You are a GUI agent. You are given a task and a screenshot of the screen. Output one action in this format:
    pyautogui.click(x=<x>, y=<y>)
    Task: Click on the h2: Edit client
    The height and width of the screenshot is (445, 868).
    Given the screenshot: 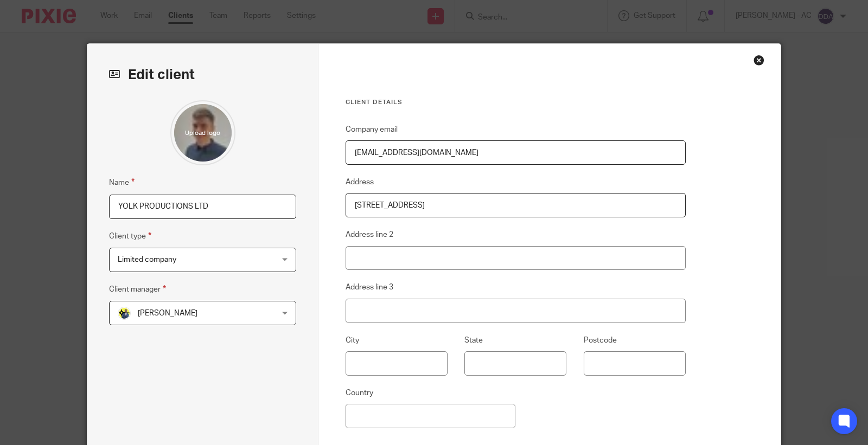 What is the action you would take?
    pyautogui.click(x=202, y=75)
    